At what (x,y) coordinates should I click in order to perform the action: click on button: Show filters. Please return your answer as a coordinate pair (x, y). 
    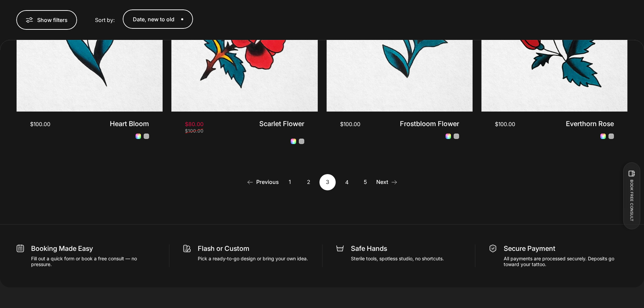
    Looking at the image, I should click on (47, 19).